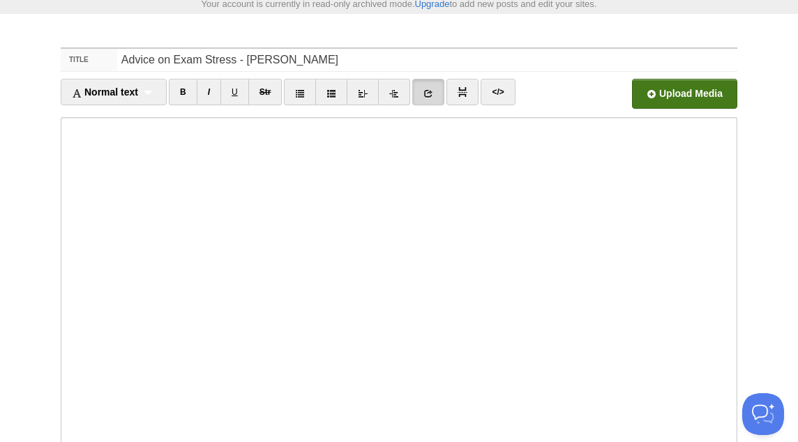  I want to click on img: pagebreak-icon.png, so click(462, 92).